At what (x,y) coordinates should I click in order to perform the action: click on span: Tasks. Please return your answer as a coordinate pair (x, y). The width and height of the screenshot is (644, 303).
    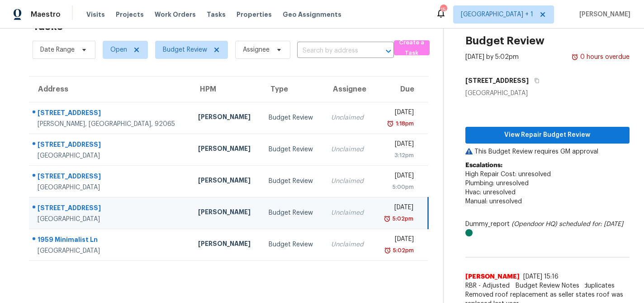
    Looking at the image, I should click on (217, 14).